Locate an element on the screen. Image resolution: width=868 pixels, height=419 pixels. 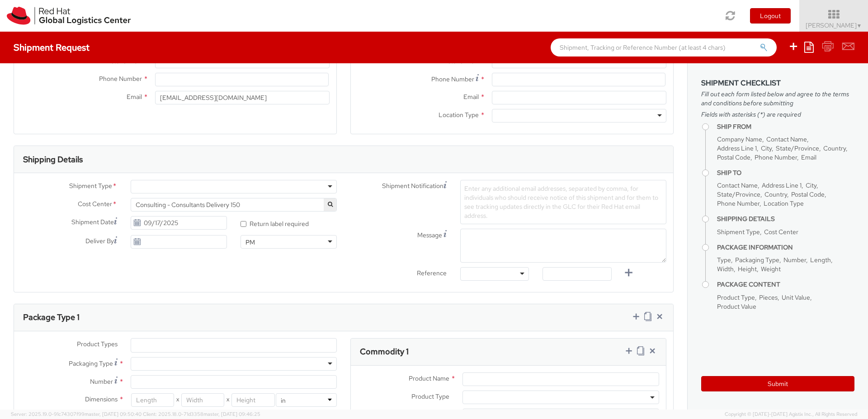
span: Shipment Date is located at coordinates (93, 222).